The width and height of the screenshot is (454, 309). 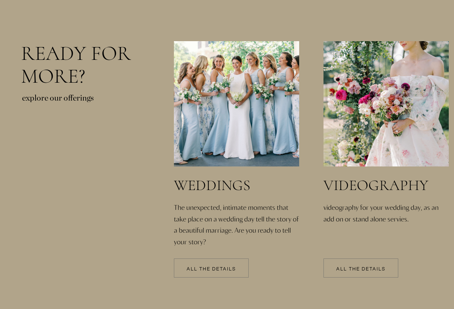 What do you see at coordinates (386, 185) in the screenshot?
I see `h3: videography` at bounding box center [386, 185].